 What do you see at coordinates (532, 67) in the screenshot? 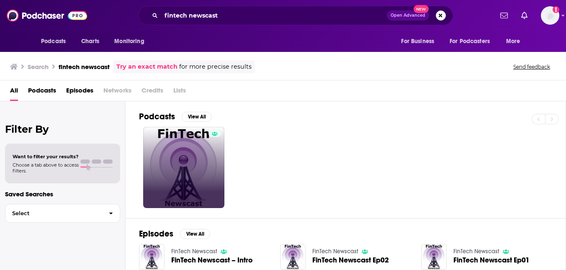
I see `button: Send feedback` at bounding box center [532, 67].